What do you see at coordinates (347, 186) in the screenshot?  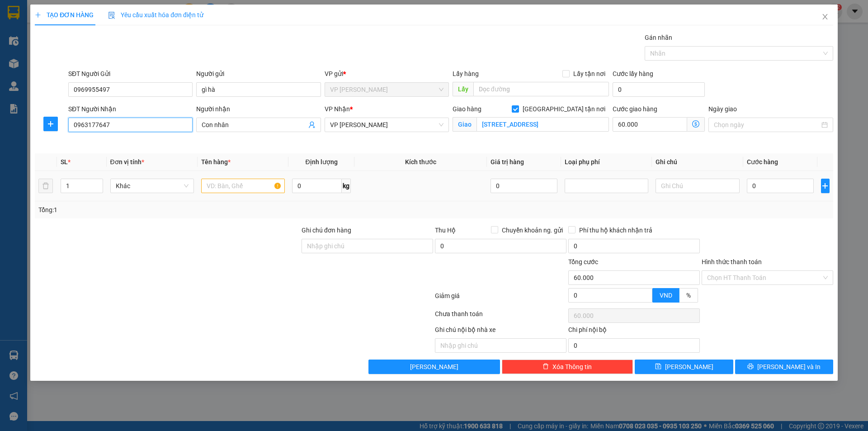 I see `span: kg` at bounding box center [347, 186].